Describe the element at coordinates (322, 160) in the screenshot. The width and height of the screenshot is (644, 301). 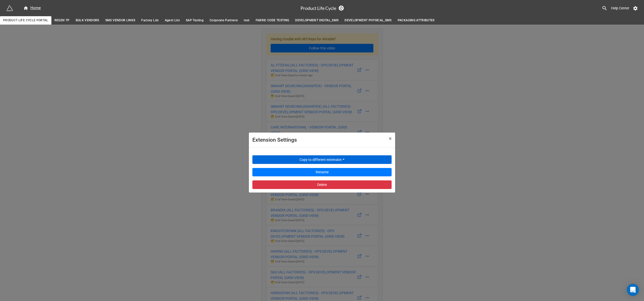
I see `button: Copy to different extension` at that location.